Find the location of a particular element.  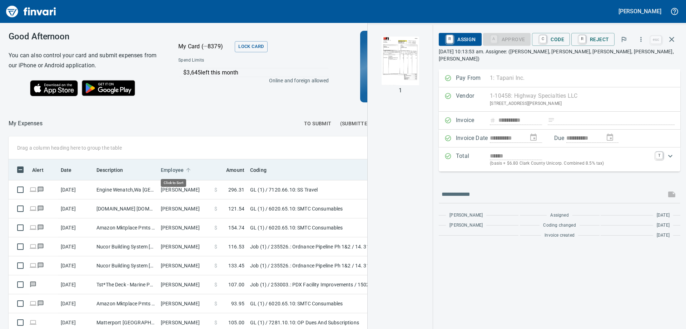

span: 133.45 is located at coordinates (236, 265).